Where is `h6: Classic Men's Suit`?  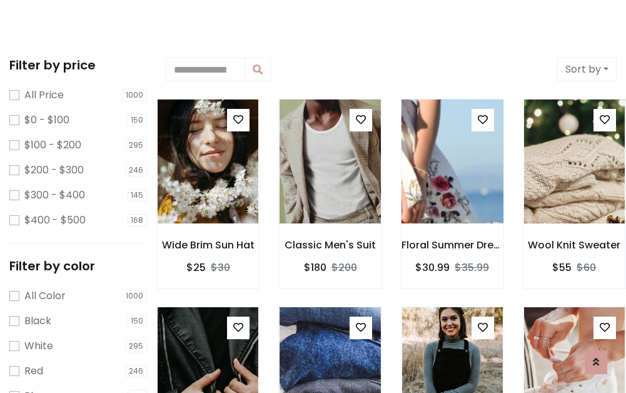 h6: Classic Men's Suit is located at coordinates (330, 244).